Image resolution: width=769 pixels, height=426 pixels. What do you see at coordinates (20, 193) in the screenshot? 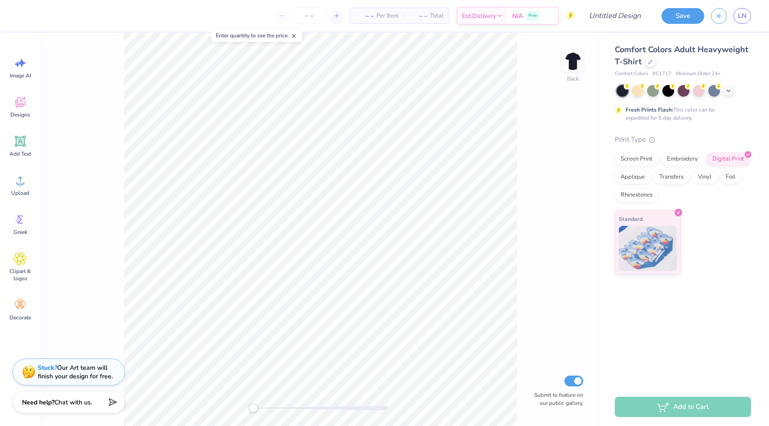
I see `span: Upload` at bounding box center [20, 193].